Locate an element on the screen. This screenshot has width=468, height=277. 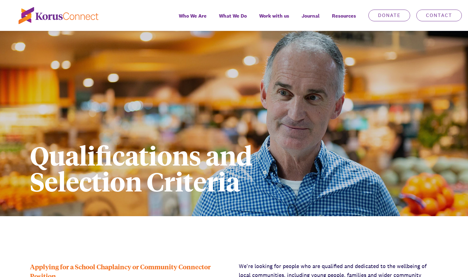
h1: Qualifications and Selection Criteria is located at coordinates (182, 168).